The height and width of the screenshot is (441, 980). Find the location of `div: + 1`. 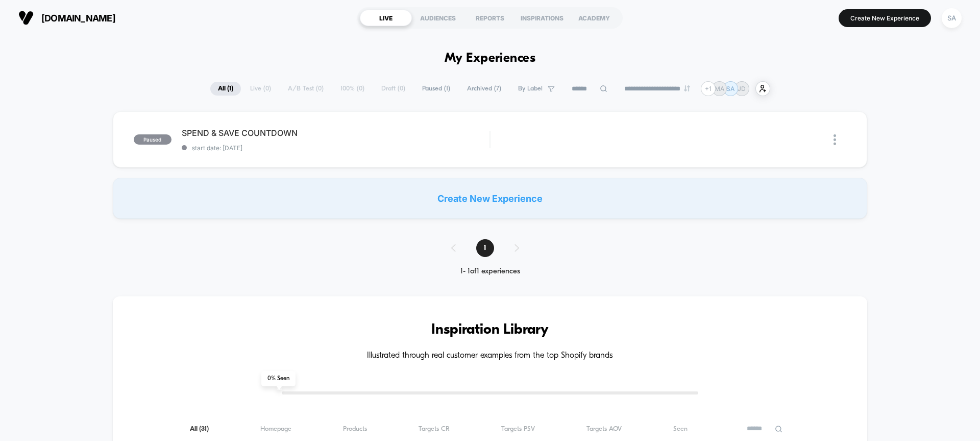

div: + 1 is located at coordinates (709, 88).